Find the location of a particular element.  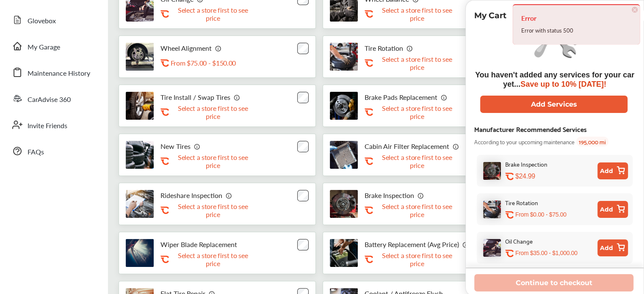

img: brake-pads-replacement-thumb.jpg is located at coordinates (344, 106).